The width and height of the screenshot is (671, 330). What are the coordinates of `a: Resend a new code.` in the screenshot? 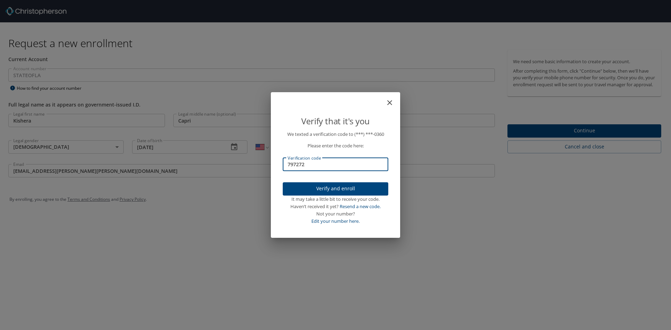 It's located at (360, 206).